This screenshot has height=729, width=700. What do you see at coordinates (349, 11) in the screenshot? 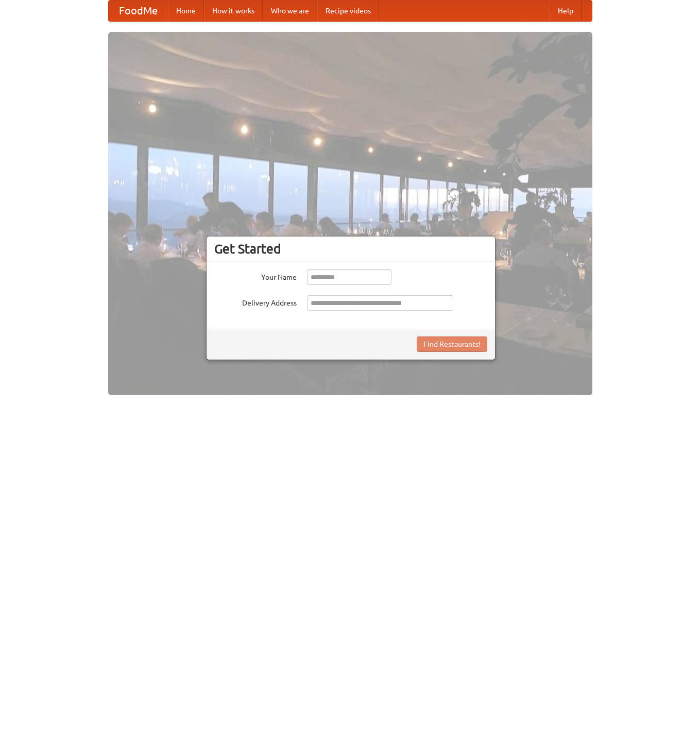
I see `a: Recipe videos` at bounding box center [349, 11].